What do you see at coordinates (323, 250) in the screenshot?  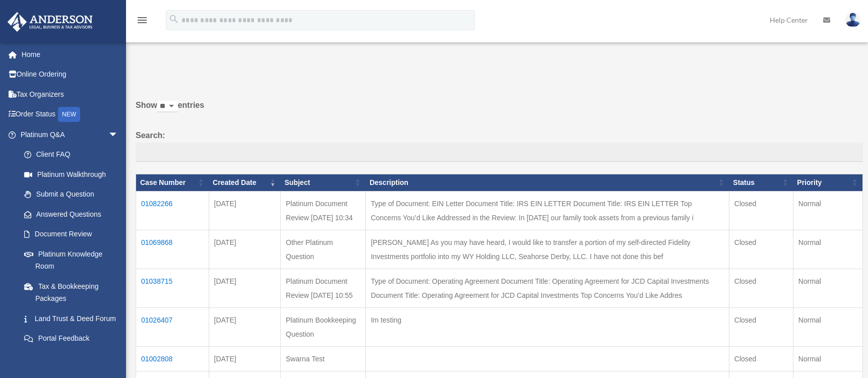 I see `td: Other Platinum Question` at bounding box center [323, 250].